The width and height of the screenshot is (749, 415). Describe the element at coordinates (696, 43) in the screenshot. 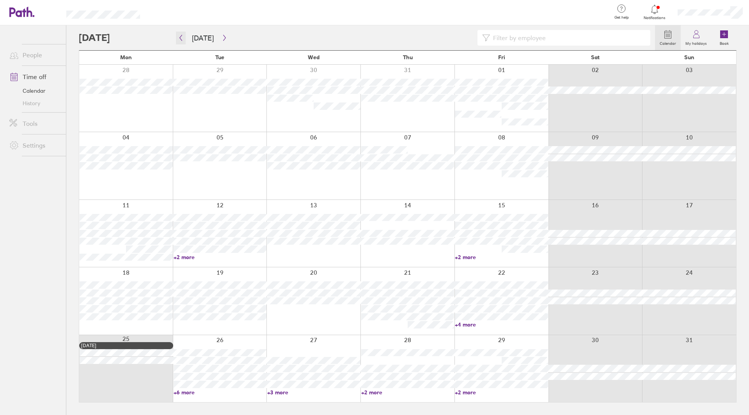

I see `label: My holidays` at that location.